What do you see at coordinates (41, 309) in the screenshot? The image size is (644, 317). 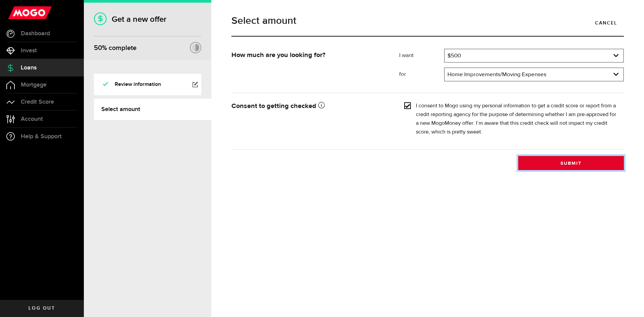 I see `span: Log out` at bounding box center [41, 309].